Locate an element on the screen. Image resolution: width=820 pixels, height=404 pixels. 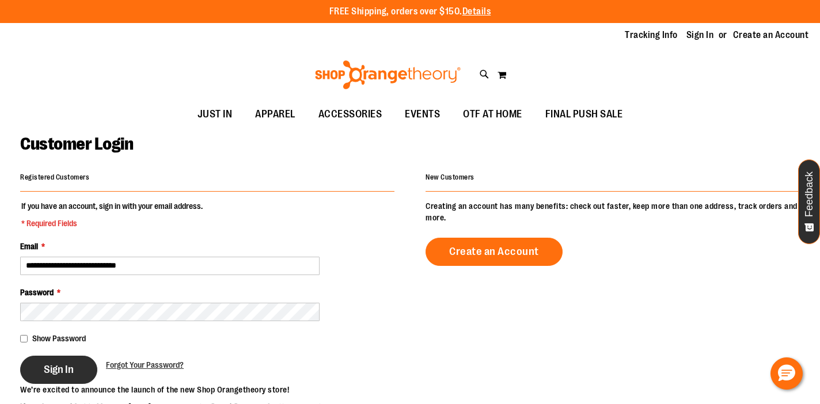
strong: Registered Customers is located at coordinates (55, 177).